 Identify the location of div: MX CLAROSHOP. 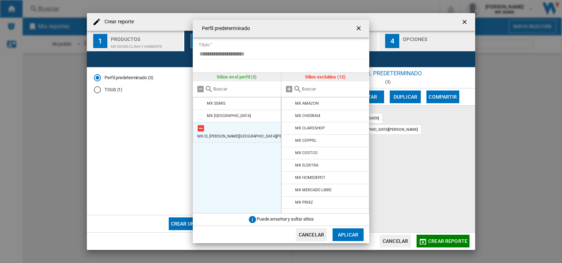
(310, 128).